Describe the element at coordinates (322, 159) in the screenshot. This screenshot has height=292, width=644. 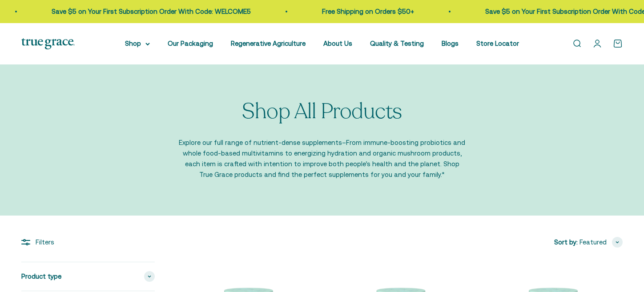
I see `p: Explore our full range of nutrient-dense supplements–From immune-boosting probiotics and whole fo...` at that location.